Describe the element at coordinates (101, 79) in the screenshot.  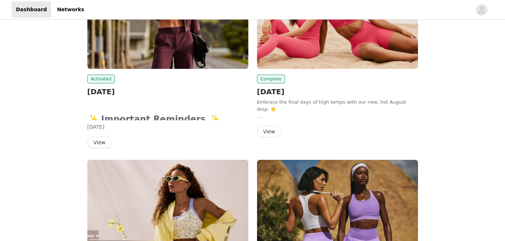
I see `span: Activated` at that location.